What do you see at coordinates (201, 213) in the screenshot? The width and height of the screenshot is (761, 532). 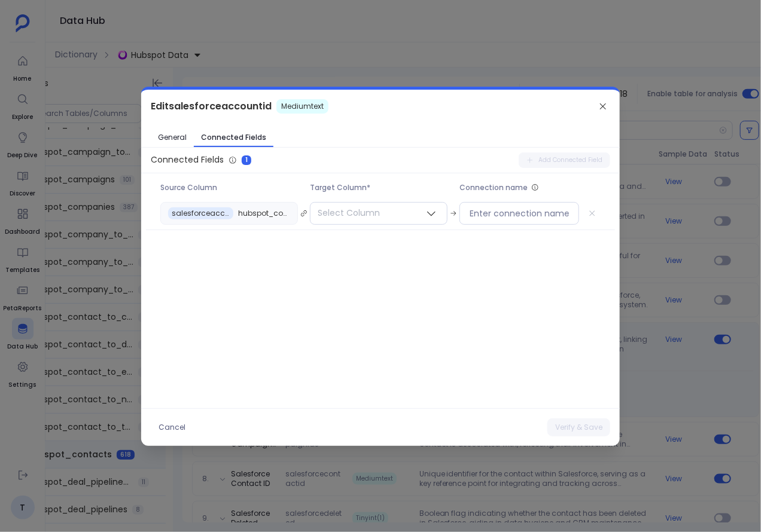 I see `span: salesforceaccountid` at bounding box center [201, 213].